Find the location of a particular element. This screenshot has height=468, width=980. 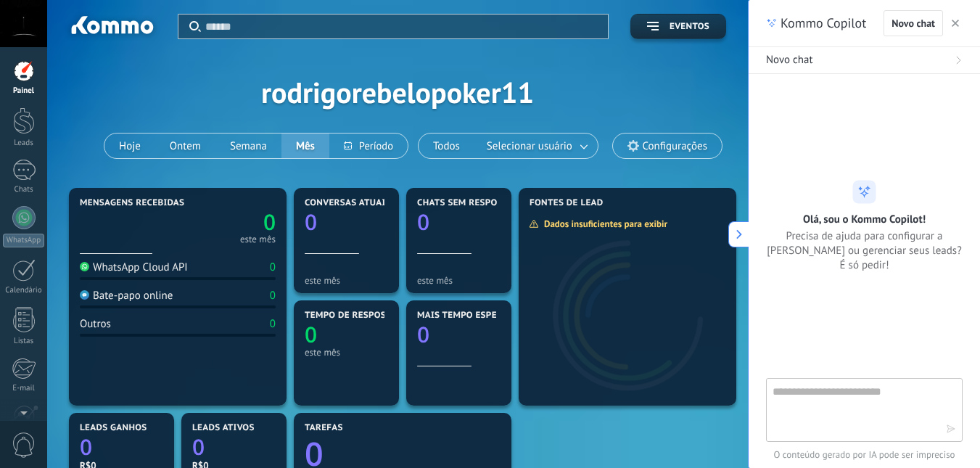

span: Conversas atuais is located at coordinates (347, 204).